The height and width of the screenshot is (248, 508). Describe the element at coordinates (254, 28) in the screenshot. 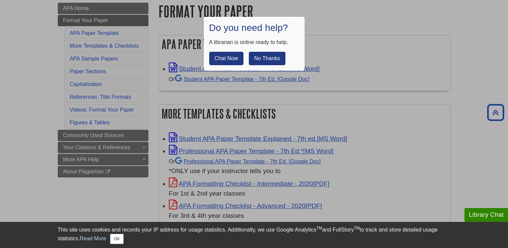

I see `h1: Do you need help?` at that location.